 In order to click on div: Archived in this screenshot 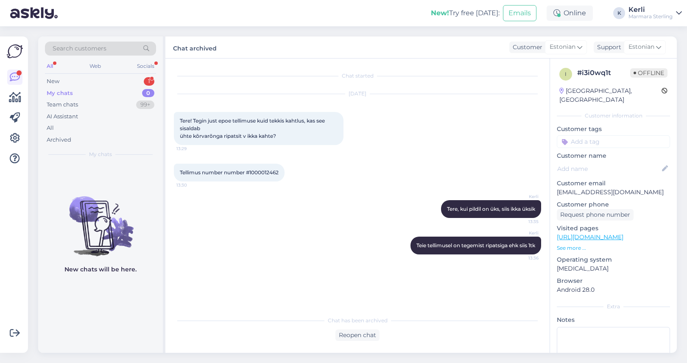, I will do `click(59, 140)`.